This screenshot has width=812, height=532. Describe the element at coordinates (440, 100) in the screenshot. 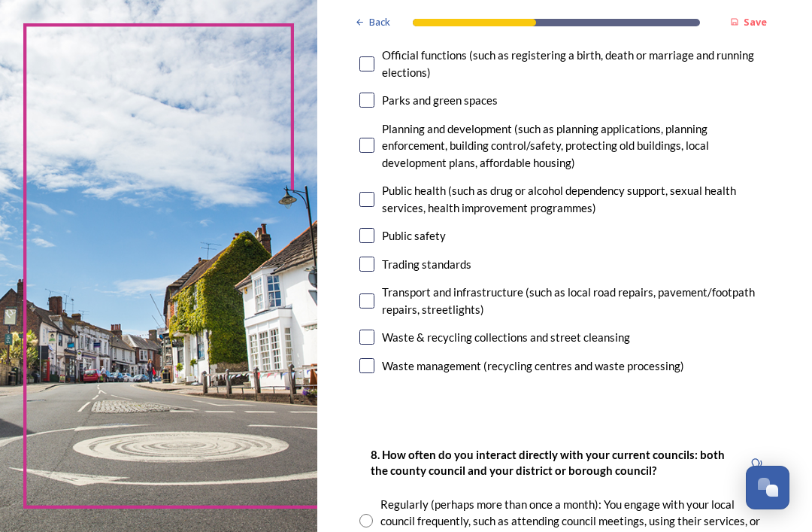

I see `div: Parks and green spaces` at that location.